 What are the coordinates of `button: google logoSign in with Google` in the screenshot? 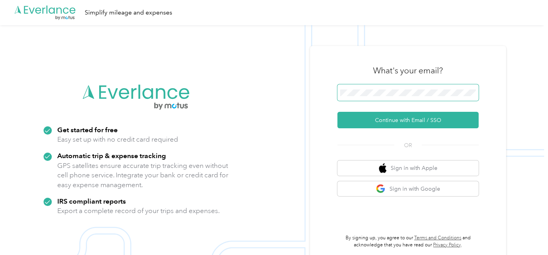 It's located at (408, 189).